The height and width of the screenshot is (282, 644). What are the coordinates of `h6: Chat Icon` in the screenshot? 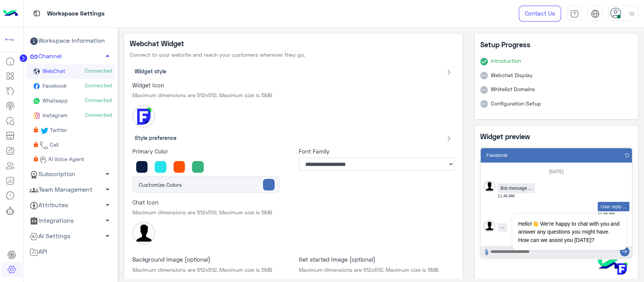 It's located at (210, 202).